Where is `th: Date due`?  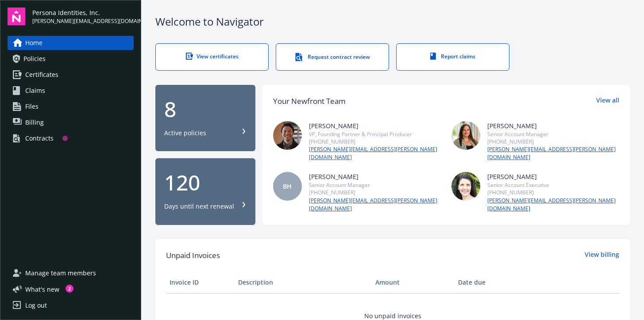 th: Date due is located at coordinates (489, 282).